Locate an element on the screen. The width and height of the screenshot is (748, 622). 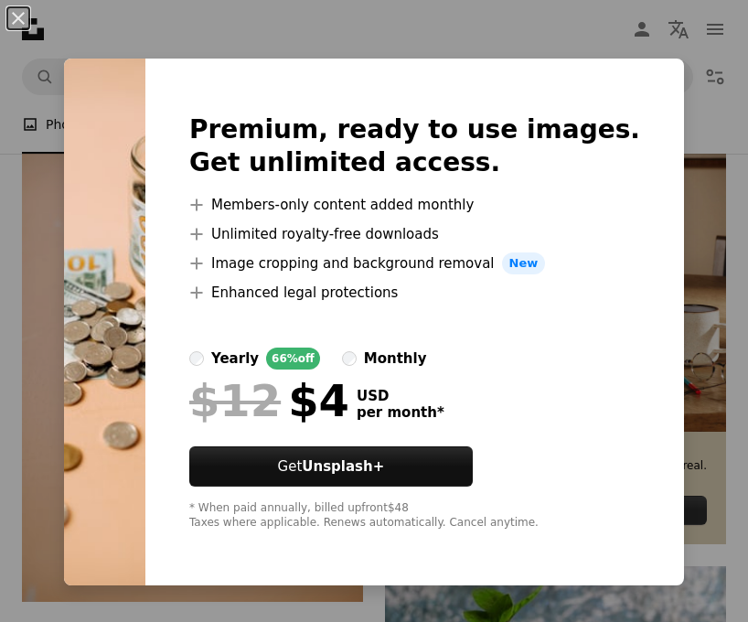
strong: Unsplash+ is located at coordinates (343, 467).